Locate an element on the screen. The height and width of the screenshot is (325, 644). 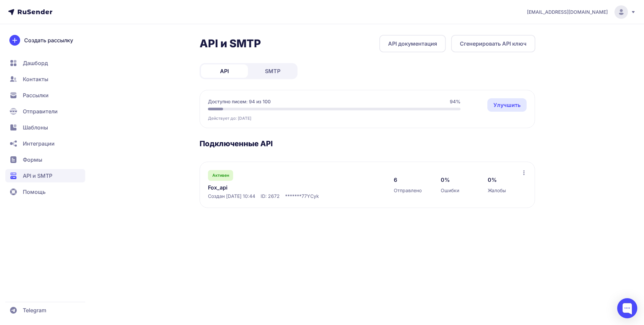
span: SMTP is located at coordinates (273, 71).